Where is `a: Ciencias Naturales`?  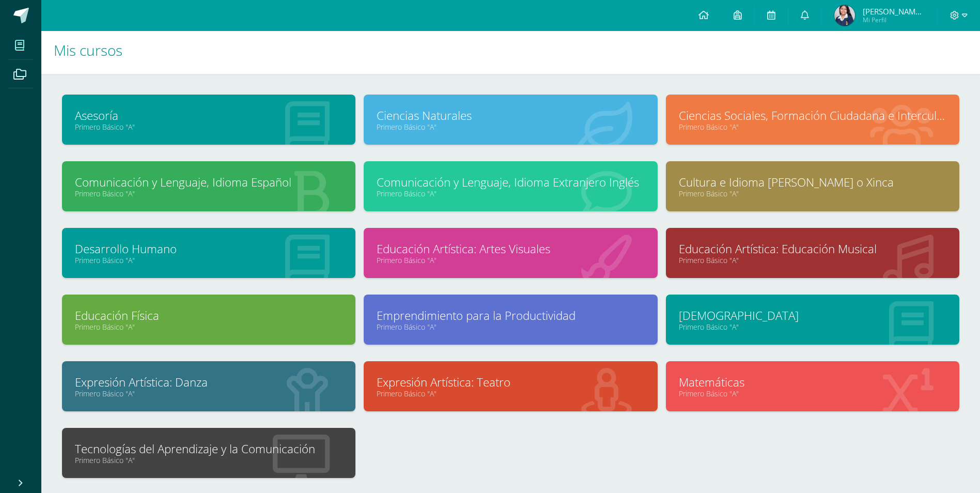 a: Ciencias Naturales is located at coordinates (510, 115).